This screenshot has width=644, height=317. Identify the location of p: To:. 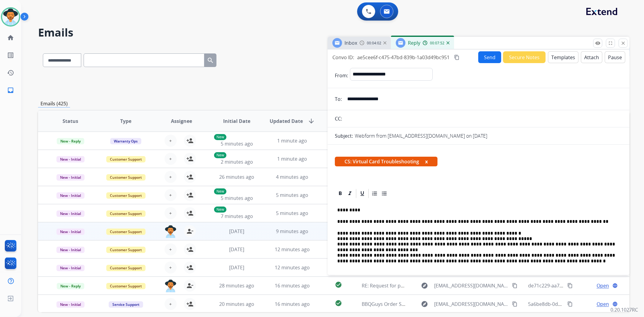
(338, 99).